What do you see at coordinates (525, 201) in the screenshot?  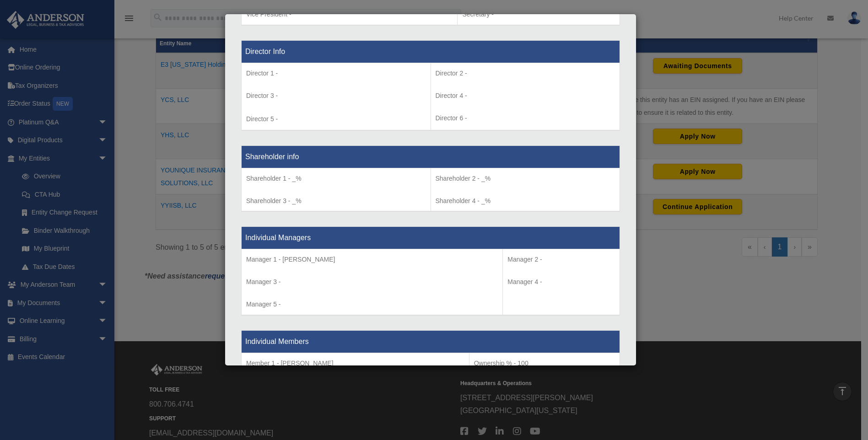 I see `p: Shareholder 4 - _%` at bounding box center [525, 201].